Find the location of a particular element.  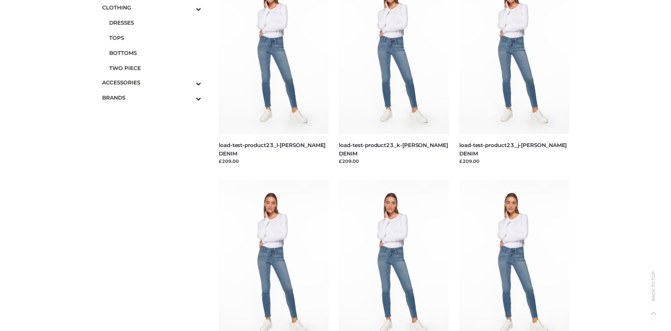

a: BOTTOMS is located at coordinates (155, 53).